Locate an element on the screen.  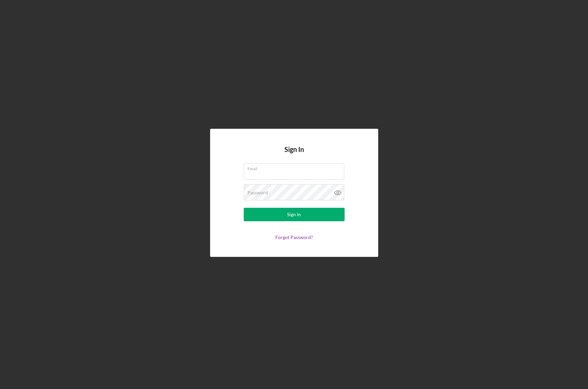
label: Password is located at coordinates (257, 193).